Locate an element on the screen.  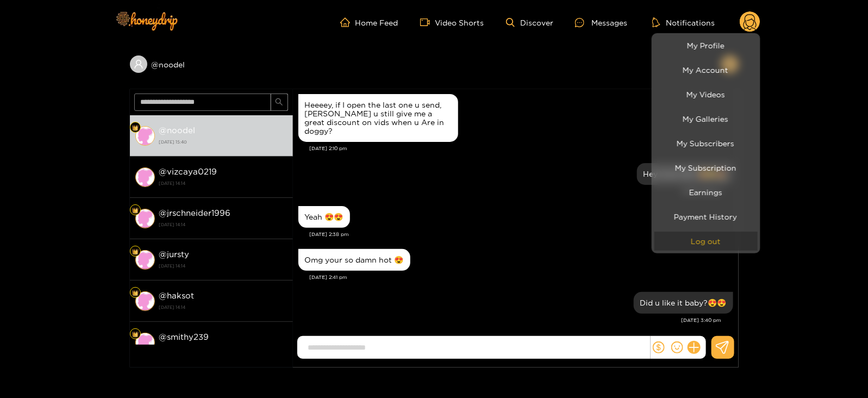
a: Payment History is located at coordinates (706, 217).